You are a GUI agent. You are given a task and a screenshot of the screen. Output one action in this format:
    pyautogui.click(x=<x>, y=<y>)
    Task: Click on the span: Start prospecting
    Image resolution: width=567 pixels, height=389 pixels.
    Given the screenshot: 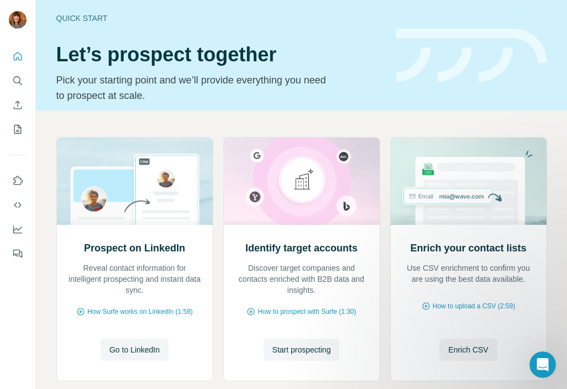 What is the action you would take?
    pyautogui.click(x=302, y=350)
    